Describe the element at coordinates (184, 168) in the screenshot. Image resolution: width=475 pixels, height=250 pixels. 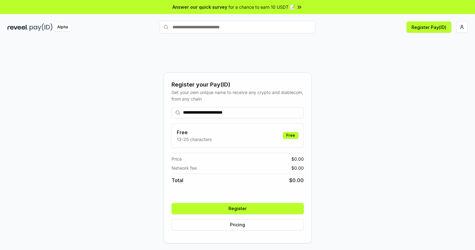
I see `span: Network fee` at that location.